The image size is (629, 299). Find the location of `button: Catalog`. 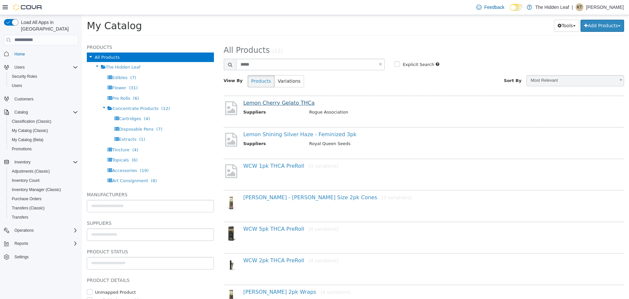

button: Catalog is located at coordinates (41, 112).